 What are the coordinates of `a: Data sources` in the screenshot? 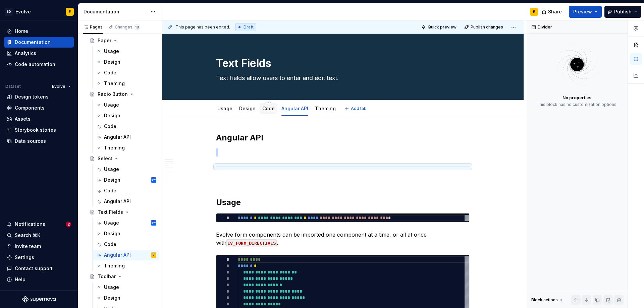 It's located at (39, 141).